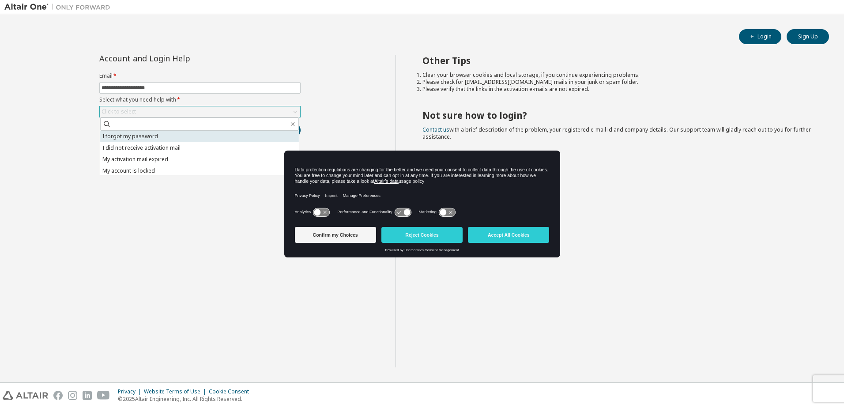  What do you see at coordinates (60, 7) in the screenshot?
I see `img: Altair One` at bounding box center [60, 7].